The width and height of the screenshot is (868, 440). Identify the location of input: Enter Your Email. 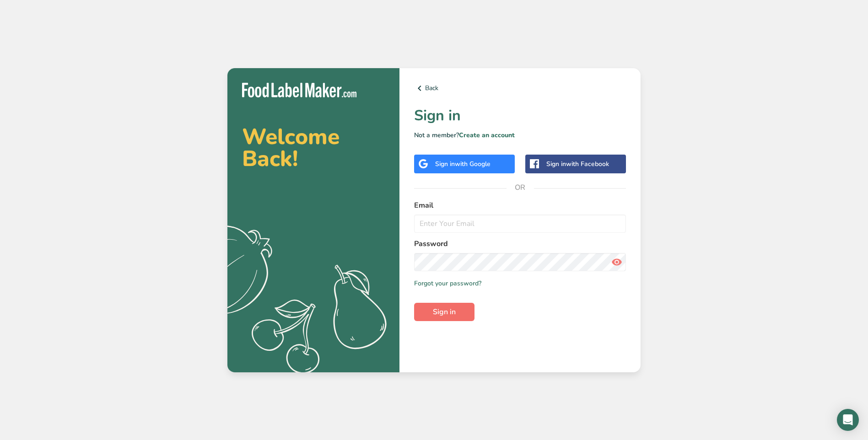
(520, 224).